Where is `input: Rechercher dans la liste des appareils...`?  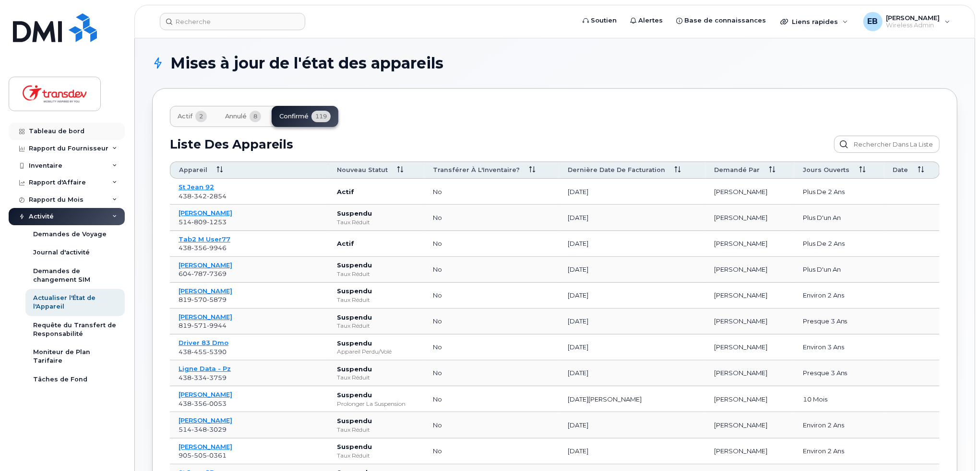 input: Rechercher dans la liste des appareils... is located at coordinates (886, 145).